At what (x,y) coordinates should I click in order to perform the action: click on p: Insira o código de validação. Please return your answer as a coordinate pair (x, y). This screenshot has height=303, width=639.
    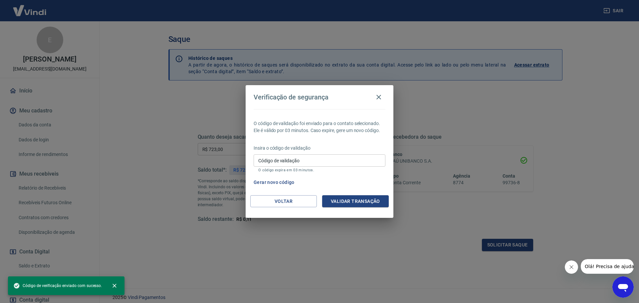
    Looking at the image, I should click on (319, 148).